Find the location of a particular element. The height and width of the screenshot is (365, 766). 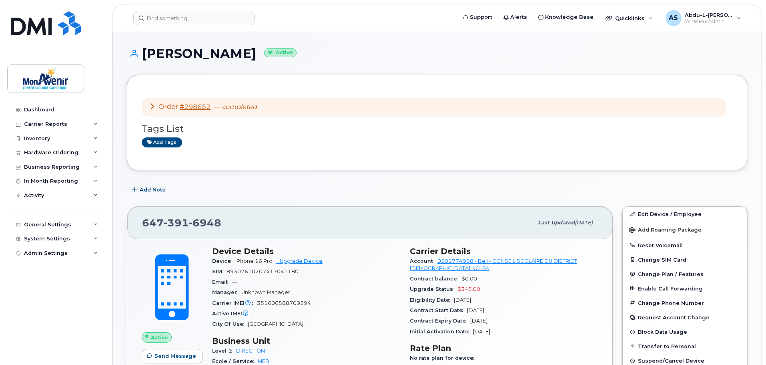

button: Reset Voicemail is located at coordinates (685, 245).